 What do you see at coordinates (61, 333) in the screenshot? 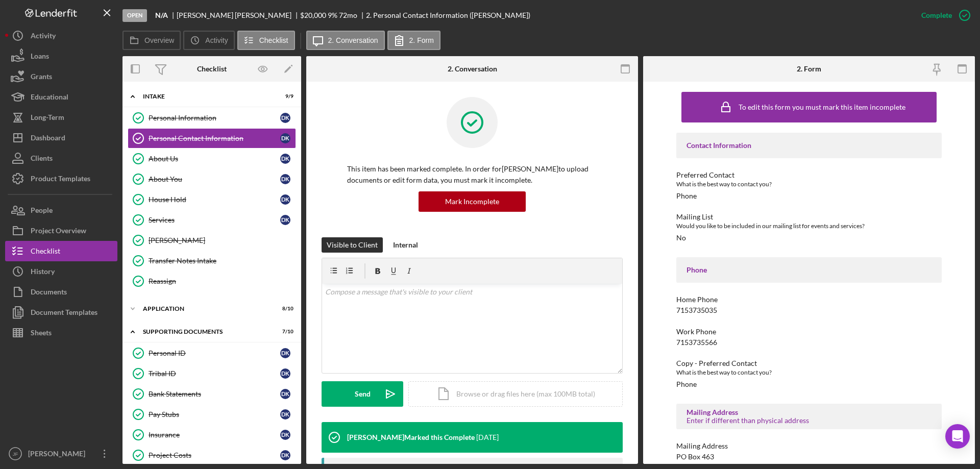
I see `button: Sheets` at bounding box center [61, 333].